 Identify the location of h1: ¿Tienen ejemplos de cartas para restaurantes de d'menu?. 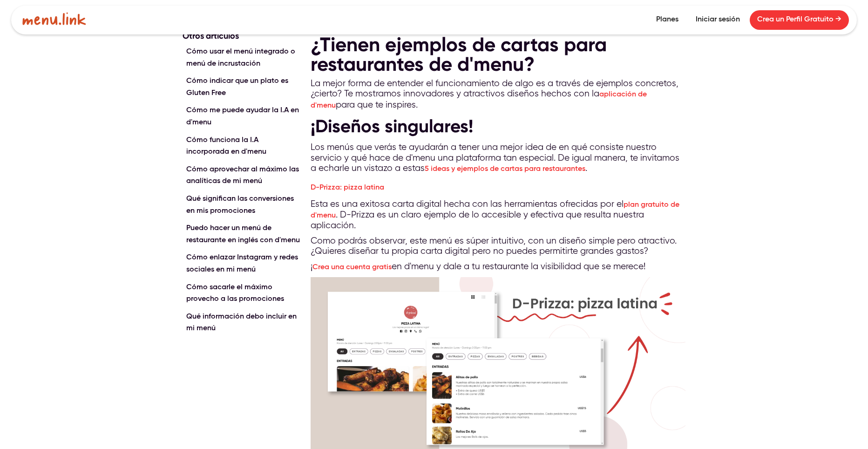
(497, 54).